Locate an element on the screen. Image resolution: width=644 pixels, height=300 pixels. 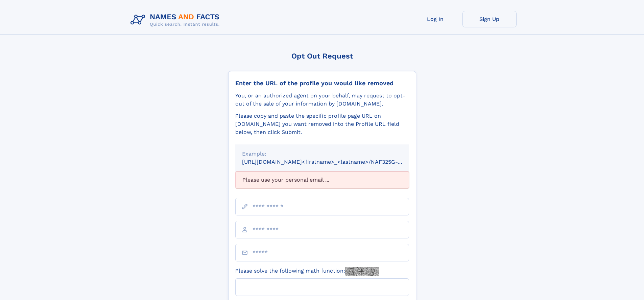
div: Please use your personal email ... is located at coordinates (322, 180).